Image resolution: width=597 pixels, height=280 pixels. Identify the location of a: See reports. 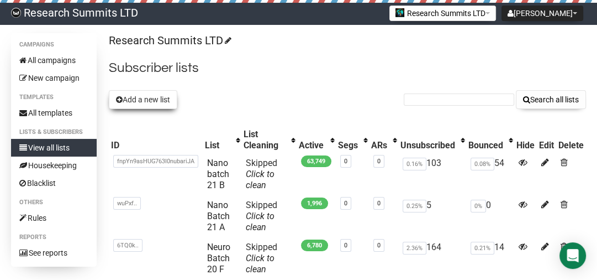
(54, 253).